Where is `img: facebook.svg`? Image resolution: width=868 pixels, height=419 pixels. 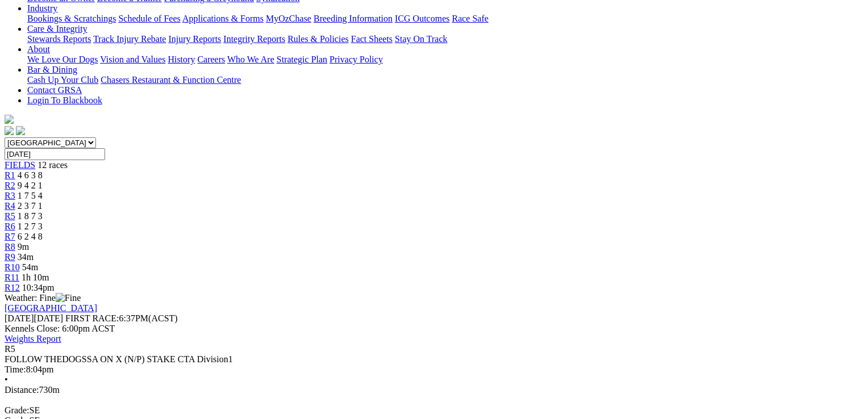 img: facebook.svg is located at coordinates (10, 130).